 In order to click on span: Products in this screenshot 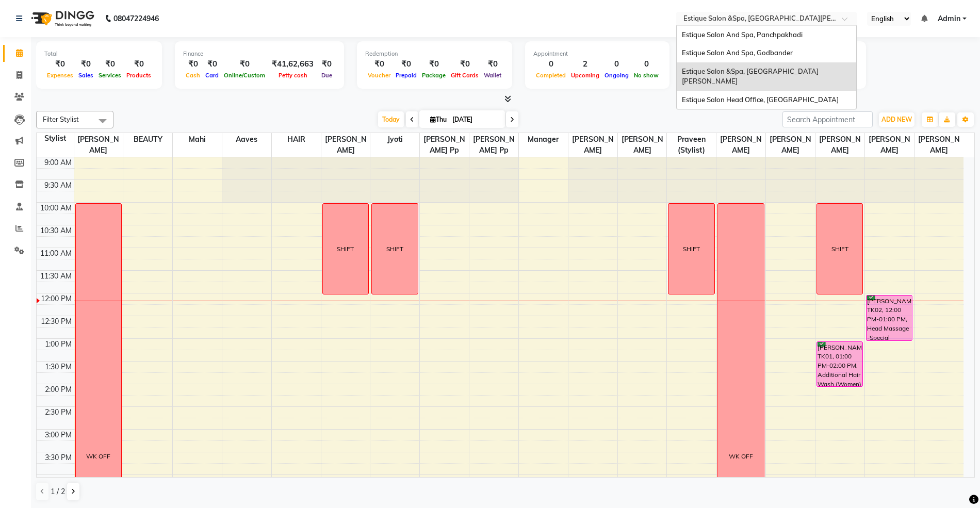, I will do `click(139, 75)`.